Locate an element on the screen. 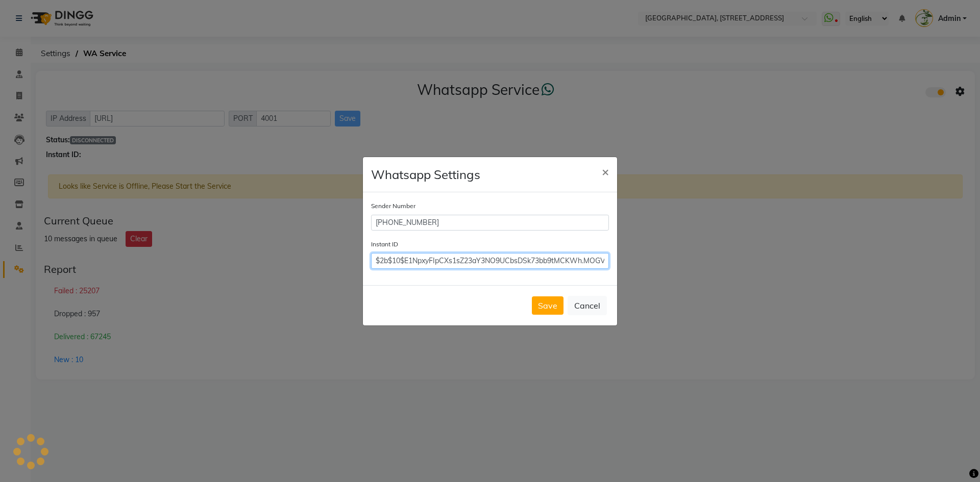  button: Save is located at coordinates (548, 306).